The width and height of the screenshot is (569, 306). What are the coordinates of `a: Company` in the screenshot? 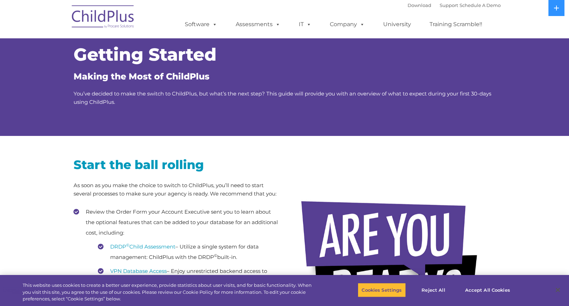 It's located at (347, 24).